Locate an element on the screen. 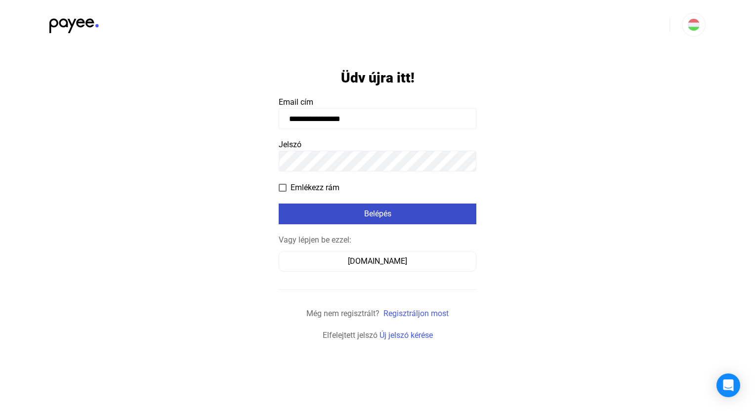  img: HU is located at coordinates (693, 25).